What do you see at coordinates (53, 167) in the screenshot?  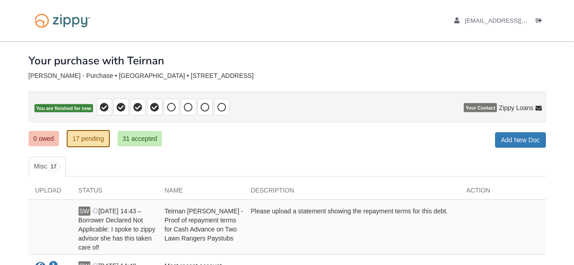 I see `span: 17` at bounding box center [53, 167].